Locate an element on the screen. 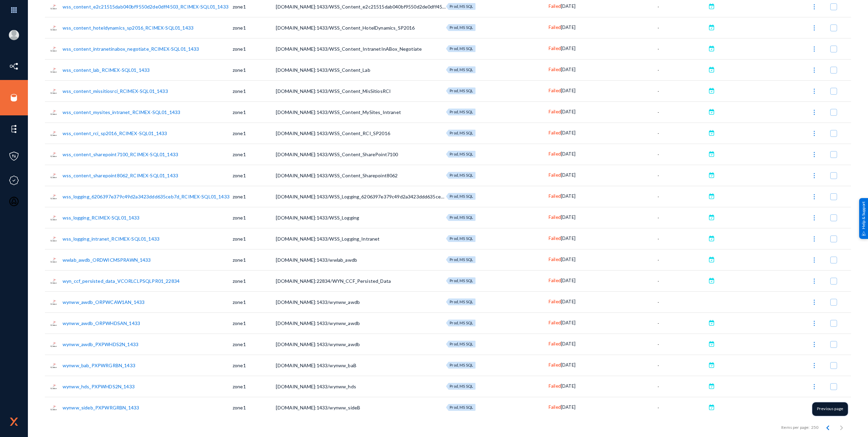 The height and width of the screenshot is (437, 868). button: Previous page is located at coordinates (828, 427).